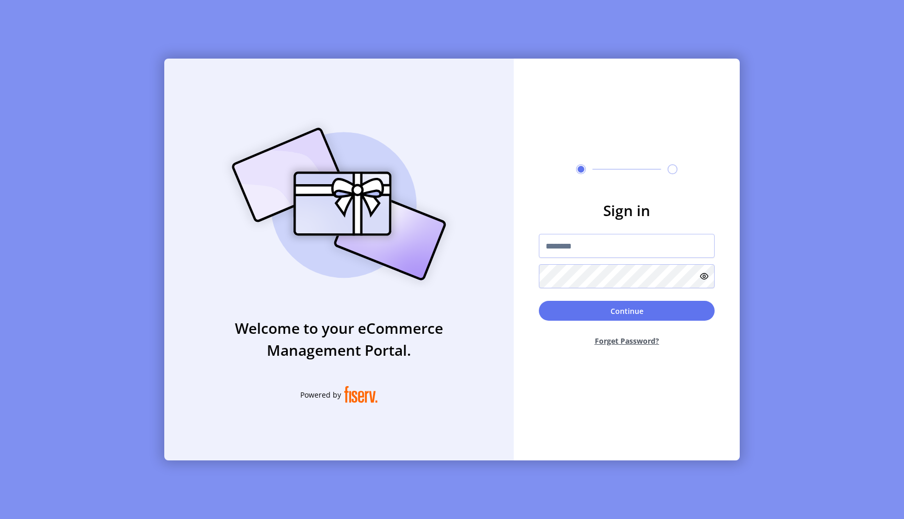 The image size is (904, 519). I want to click on img: card_Illustration.svg, so click(339, 204).